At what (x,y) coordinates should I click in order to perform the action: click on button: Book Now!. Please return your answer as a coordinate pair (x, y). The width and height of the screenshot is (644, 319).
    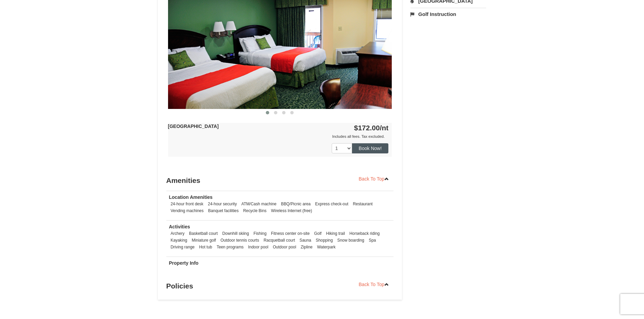
    Looking at the image, I should click on (370, 148).